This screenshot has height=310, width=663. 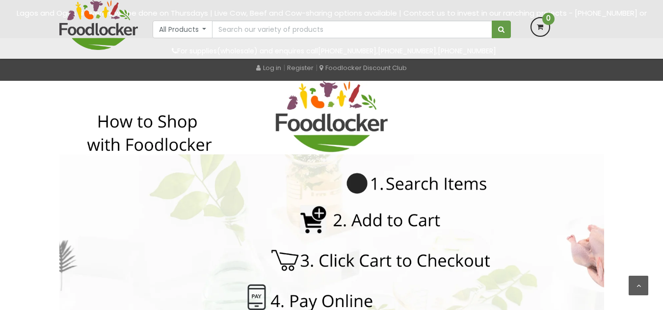 What do you see at coordinates (363, 68) in the screenshot?
I see `a: Foodlocker Discount Club` at bounding box center [363, 68].